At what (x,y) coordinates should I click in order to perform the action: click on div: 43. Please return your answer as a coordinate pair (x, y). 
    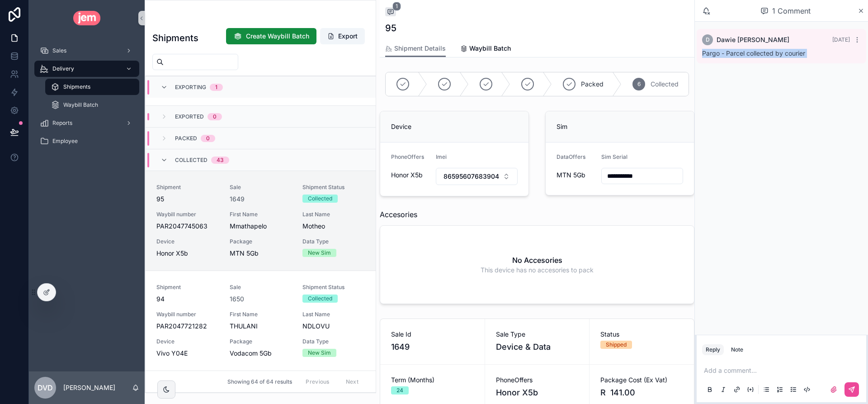
    Looking at the image, I should click on (220, 160).